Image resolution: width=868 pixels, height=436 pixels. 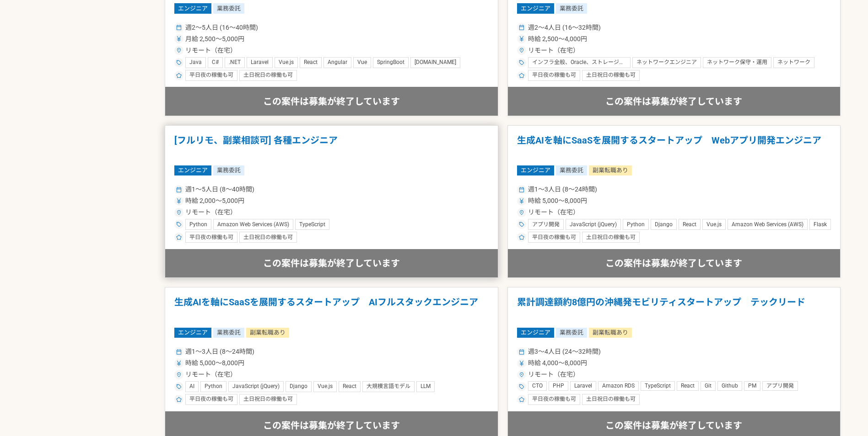 I want to click on span: 週1〜3人日 (8〜24時間), so click(x=220, y=352).